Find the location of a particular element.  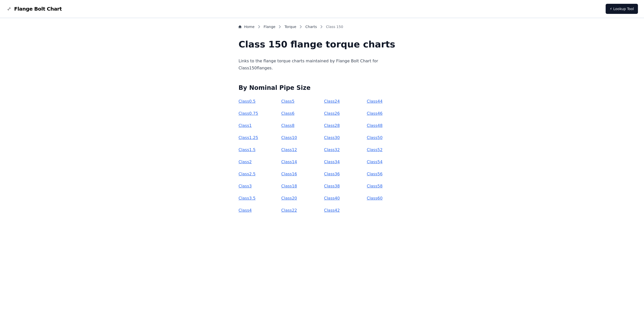

a: Class28 is located at coordinates (332, 125).